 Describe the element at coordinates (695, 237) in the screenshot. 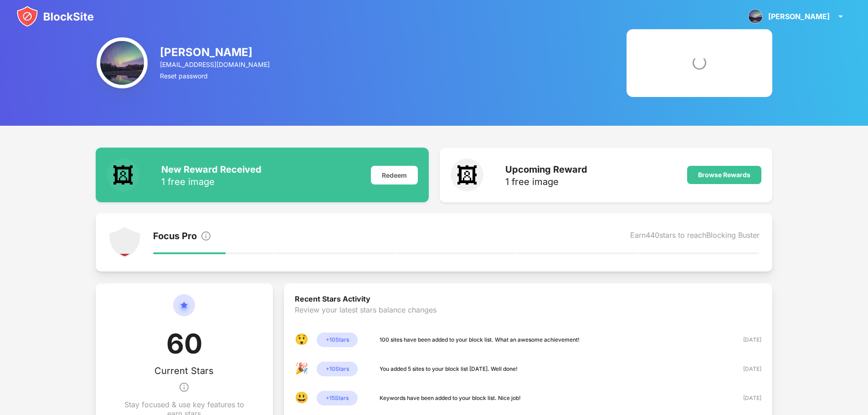

I see `div: Earn 440 stars to reach Blocking Buster` at that location.